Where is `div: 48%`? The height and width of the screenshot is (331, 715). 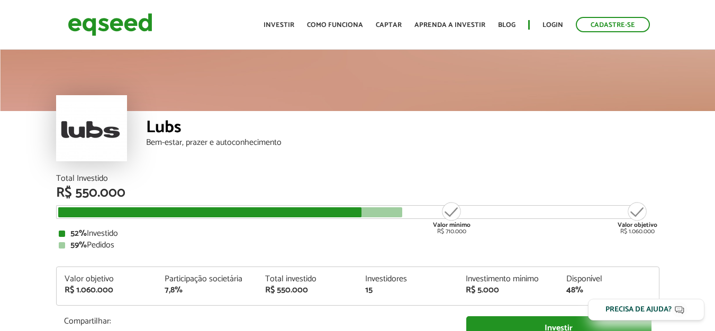
div: 48% is located at coordinates (609, 291).